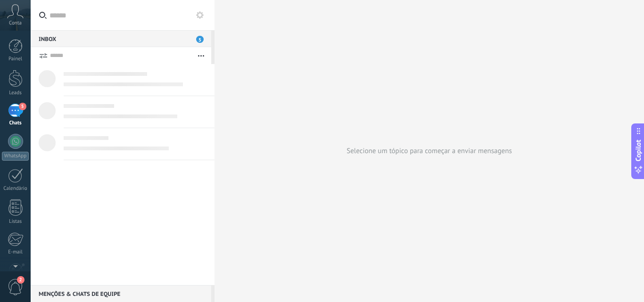 The image size is (644, 302). What do you see at coordinates (120, 293) in the screenshot?
I see `div: Menções & Chats de equipe` at bounding box center [120, 293].